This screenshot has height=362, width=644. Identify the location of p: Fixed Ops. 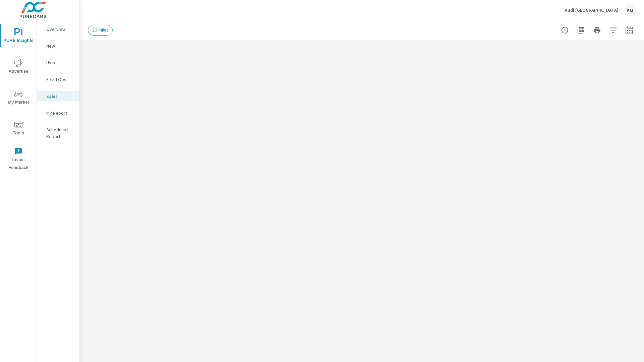
(60, 80).